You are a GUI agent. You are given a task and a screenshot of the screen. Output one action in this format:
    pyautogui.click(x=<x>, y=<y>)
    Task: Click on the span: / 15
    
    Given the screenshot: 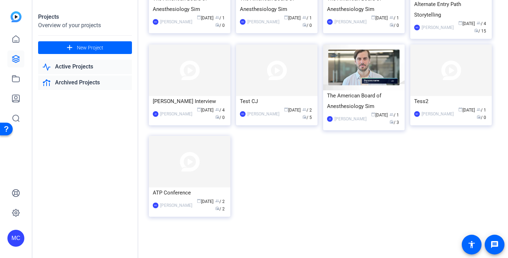 What is the action you would take?
    pyautogui.click(x=480, y=31)
    